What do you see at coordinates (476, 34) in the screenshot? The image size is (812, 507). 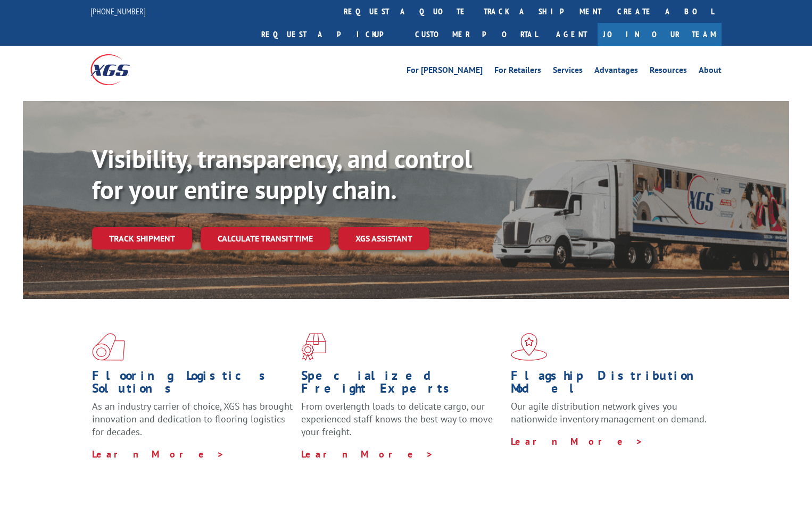 I see `a: Customer Portal` at bounding box center [476, 34].